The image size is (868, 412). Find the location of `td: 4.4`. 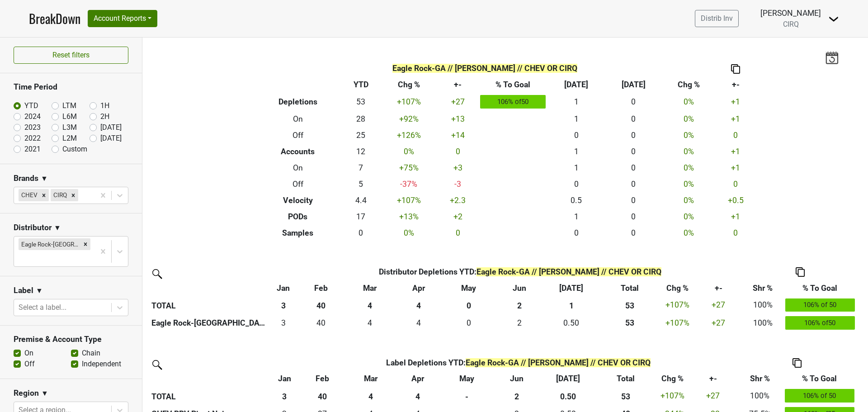

td: 4.4 is located at coordinates (361, 200).